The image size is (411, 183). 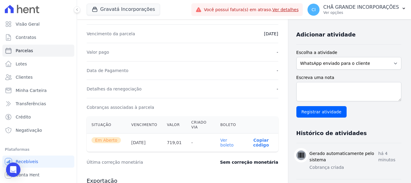 What do you see at coordinates (361, 13) in the screenshot?
I see `p: Ver opções` at bounding box center [361, 13].